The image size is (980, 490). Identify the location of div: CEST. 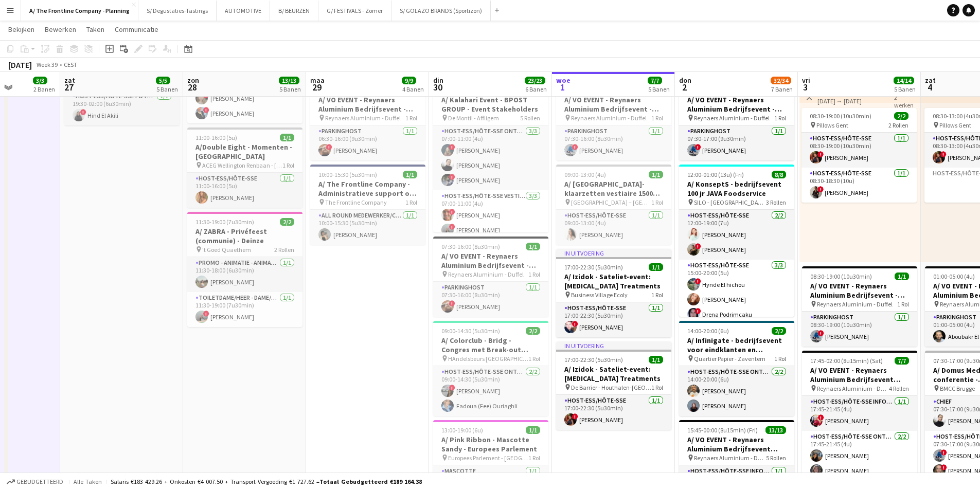
(70, 64).